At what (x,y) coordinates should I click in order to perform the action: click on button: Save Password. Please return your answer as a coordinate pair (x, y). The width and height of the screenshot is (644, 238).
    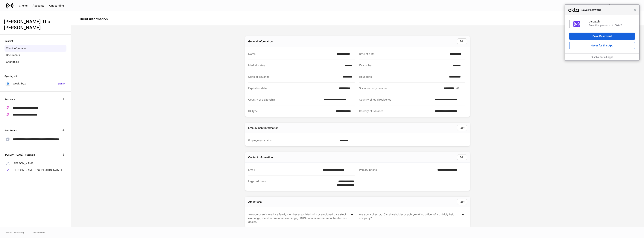
    Looking at the image, I should click on (602, 36).